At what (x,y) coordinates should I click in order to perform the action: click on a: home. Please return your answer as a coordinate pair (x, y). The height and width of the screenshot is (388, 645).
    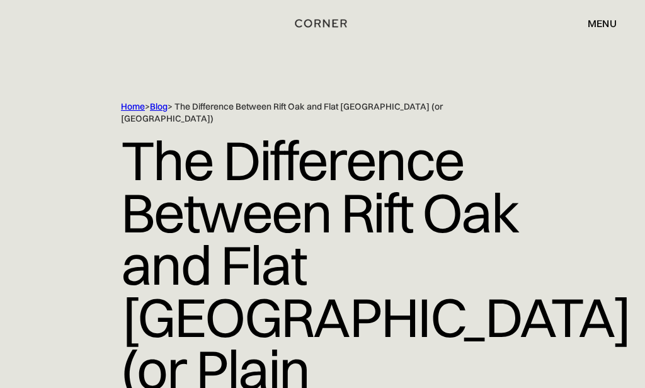
    Looking at the image, I should click on (323, 23).